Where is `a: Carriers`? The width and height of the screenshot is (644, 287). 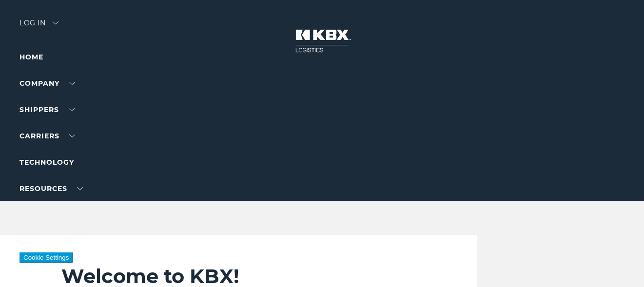
a: Carriers is located at coordinates (47, 136).